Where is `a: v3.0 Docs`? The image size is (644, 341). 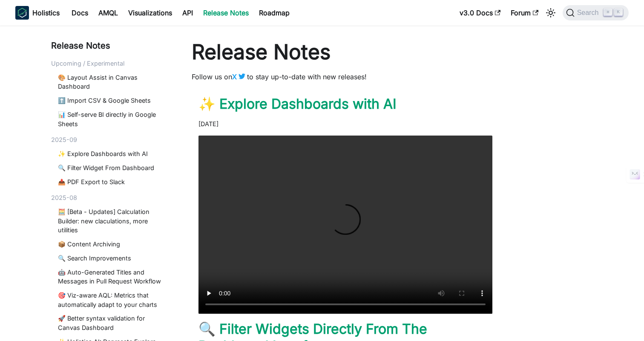
a: v3.0 Docs is located at coordinates (480, 13).